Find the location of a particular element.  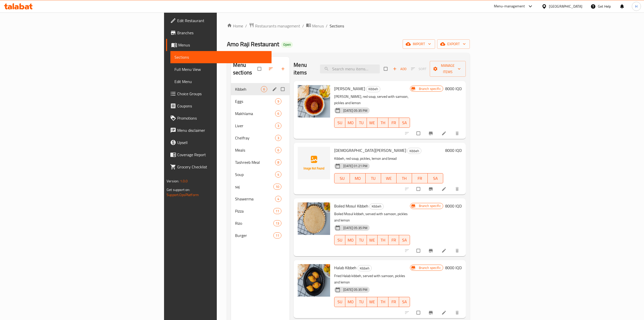

span: 9 is located at coordinates (278, 101).